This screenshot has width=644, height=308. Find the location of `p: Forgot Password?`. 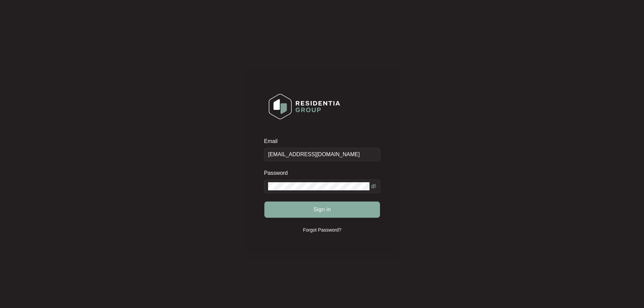

p: Forgot Password? is located at coordinates (322, 230).